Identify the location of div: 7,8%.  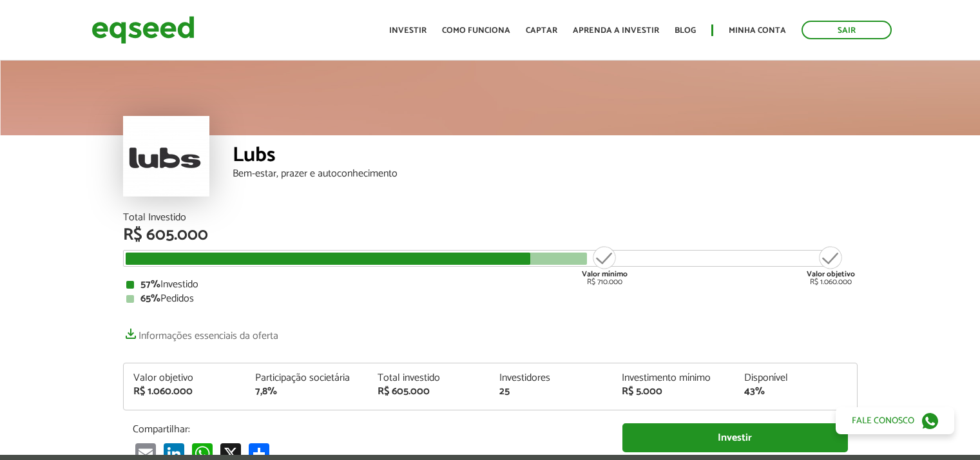
(307, 392).